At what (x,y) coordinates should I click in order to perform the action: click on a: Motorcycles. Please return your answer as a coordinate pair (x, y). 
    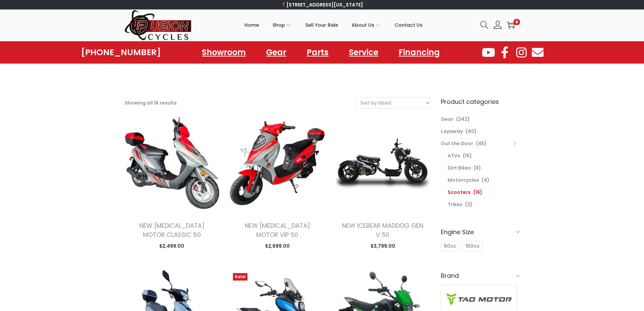
    Looking at the image, I should click on (463, 180).